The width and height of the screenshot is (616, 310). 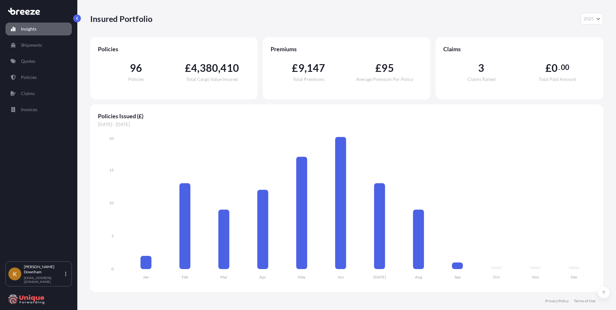 I want to click on span: 95, so click(x=387, y=68).